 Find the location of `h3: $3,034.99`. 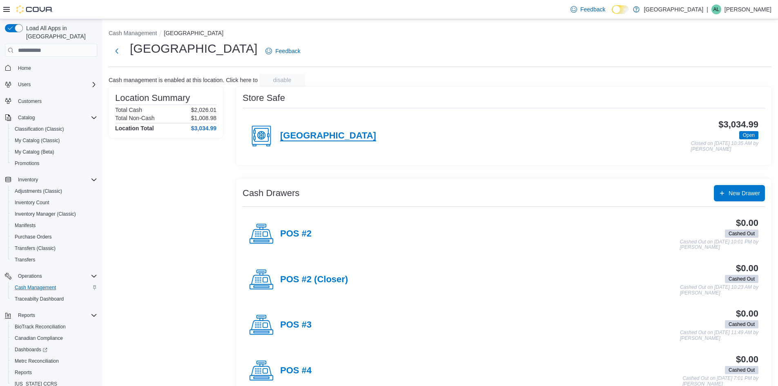

h3: $3,034.99 is located at coordinates (739, 125).